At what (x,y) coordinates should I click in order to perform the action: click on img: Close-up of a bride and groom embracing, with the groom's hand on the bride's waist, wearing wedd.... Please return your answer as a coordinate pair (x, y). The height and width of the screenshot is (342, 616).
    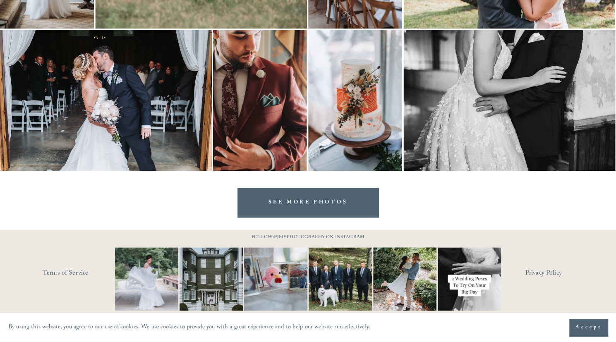
    Looking at the image, I should click on (509, 100).